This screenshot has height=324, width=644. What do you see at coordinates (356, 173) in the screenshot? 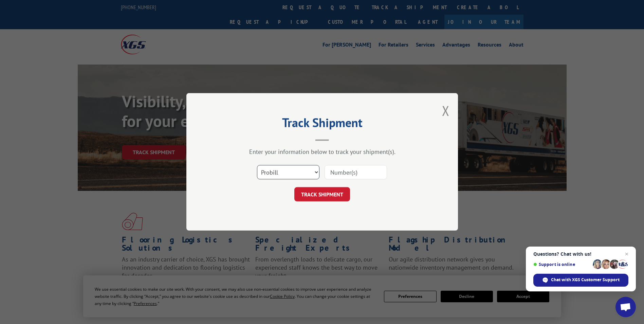
I see `input: Number(s)` at bounding box center [356, 173].